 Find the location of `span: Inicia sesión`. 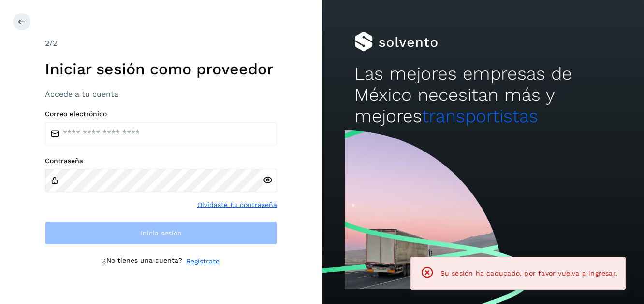

span: Inicia sesión is located at coordinates (161, 233).